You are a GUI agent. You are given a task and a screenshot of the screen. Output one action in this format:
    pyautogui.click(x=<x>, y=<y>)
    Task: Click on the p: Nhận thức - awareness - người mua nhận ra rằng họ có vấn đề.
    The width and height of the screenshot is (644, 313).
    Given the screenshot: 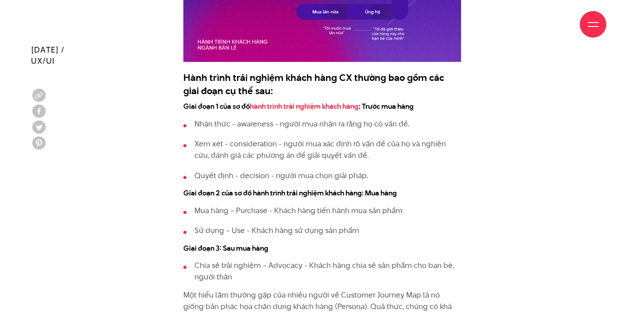 What is the action you would take?
    pyautogui.click(x=328, y=124)
    